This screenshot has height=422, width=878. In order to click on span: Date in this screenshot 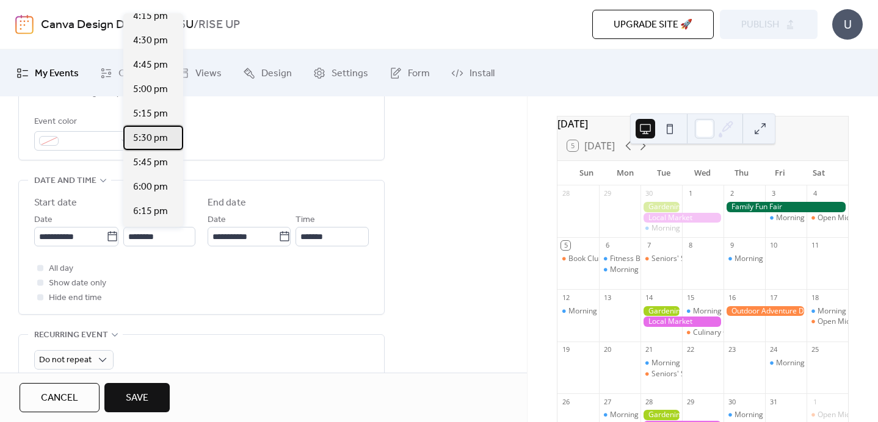, I will do `click(43, 220)`.